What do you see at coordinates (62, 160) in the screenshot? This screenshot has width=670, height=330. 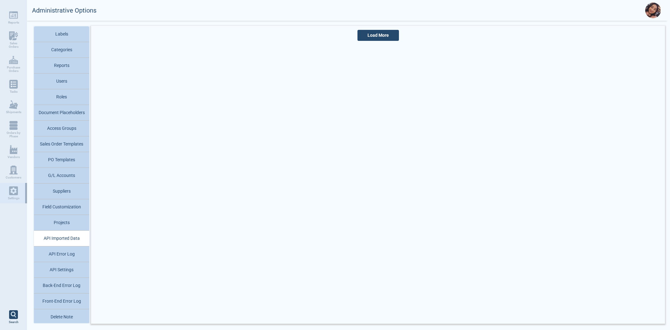 I see `button: PO Templates` at bounding box center [62, 160].